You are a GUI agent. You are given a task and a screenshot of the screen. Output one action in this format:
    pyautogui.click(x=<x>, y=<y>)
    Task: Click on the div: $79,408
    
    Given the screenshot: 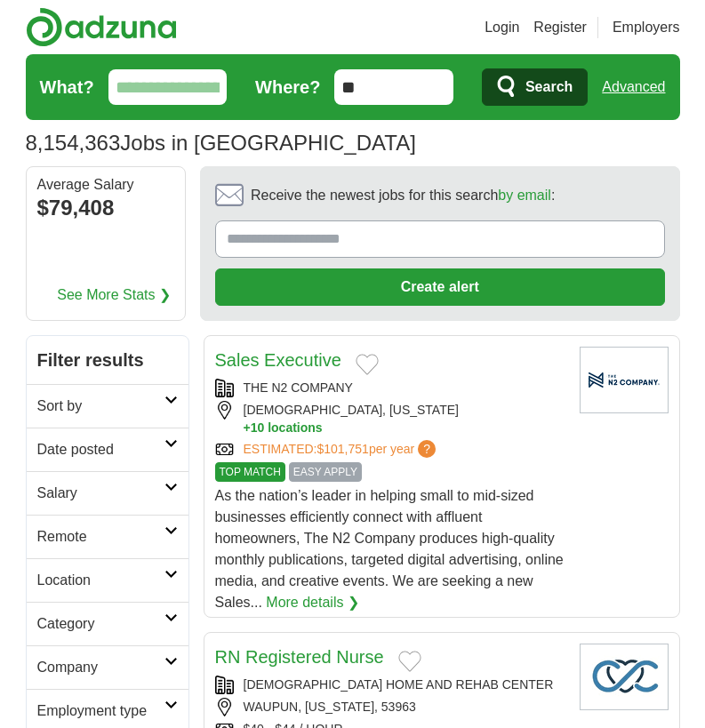 What is the action you would take?
    pyautogui.click(x=106, y=208)
    